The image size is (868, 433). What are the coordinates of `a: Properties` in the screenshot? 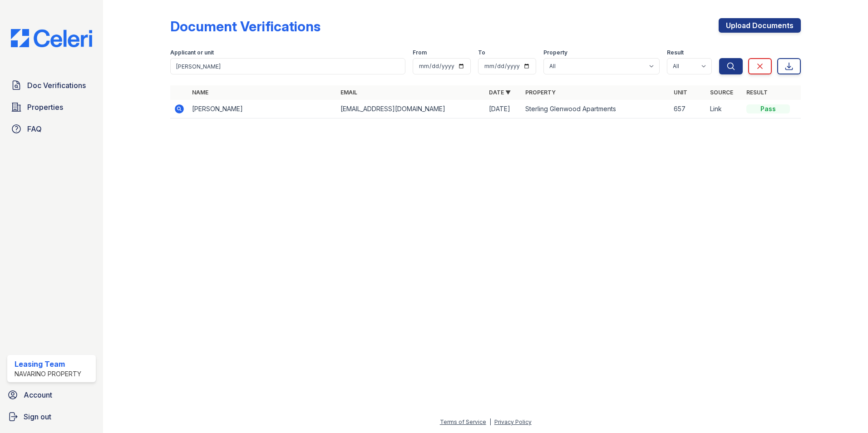 It's located at (51, 107).